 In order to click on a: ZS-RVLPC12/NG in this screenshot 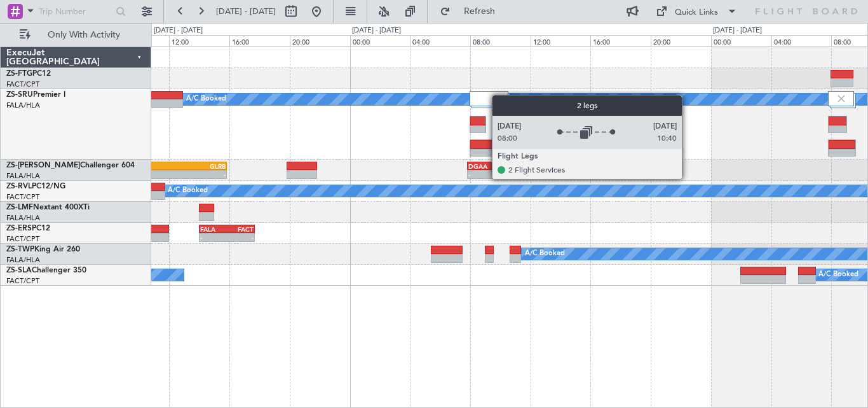, I will do `click(35, 186)`.